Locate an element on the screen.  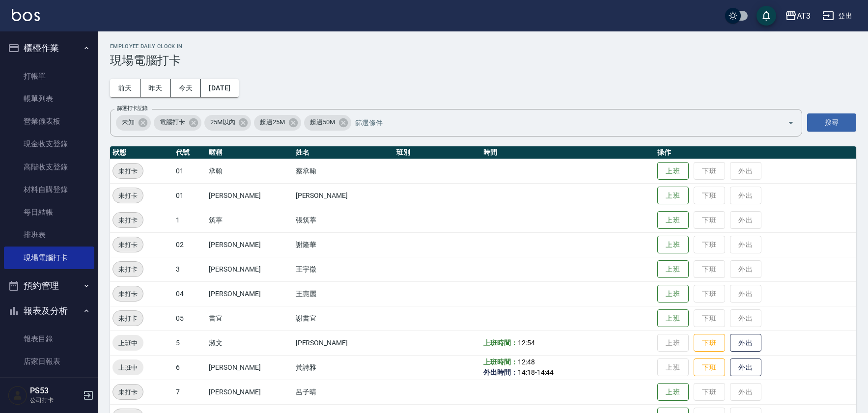
a: 帳單列表 is located at coordinates (49, 98).